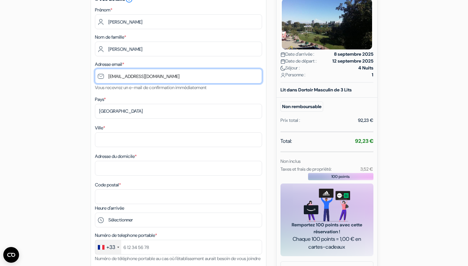 The height and width of the screenshot is (266, 468). I want to click on label: Nom de famille, so click(110, 37).